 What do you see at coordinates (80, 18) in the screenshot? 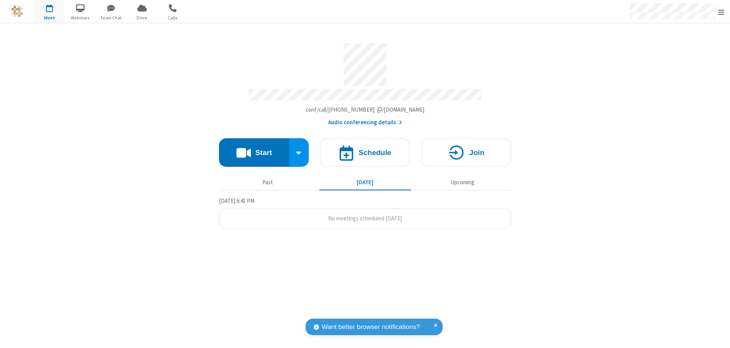
I see `span: Webinars` at bounding box center [80, 18].